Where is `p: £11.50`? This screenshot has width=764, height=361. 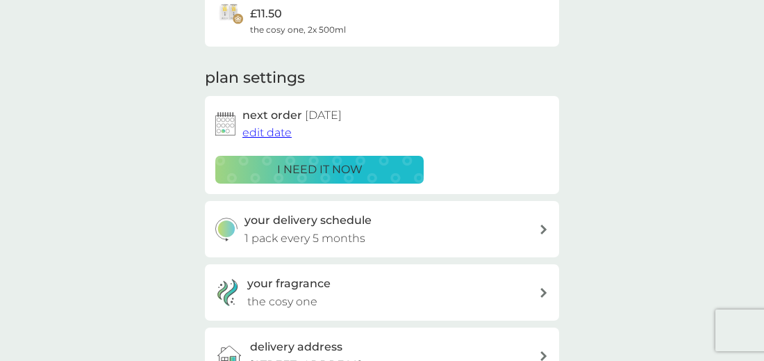 p: £11.50 is located at coordinates (266, 14).